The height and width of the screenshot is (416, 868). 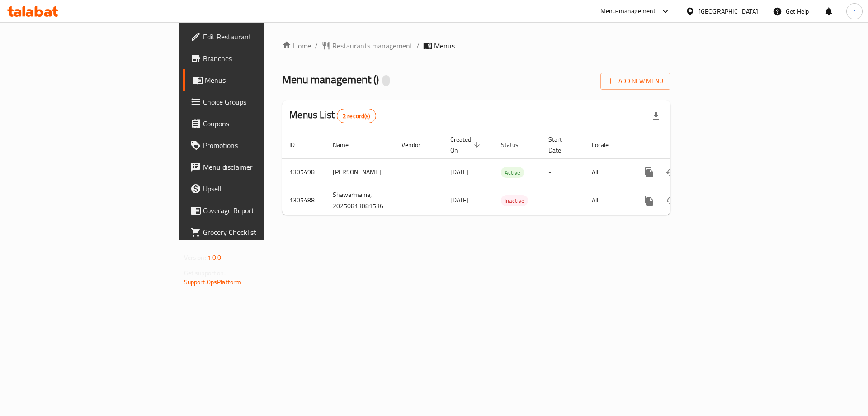 I want to click on nav: breadcrumb, so click(x=476, y=46).